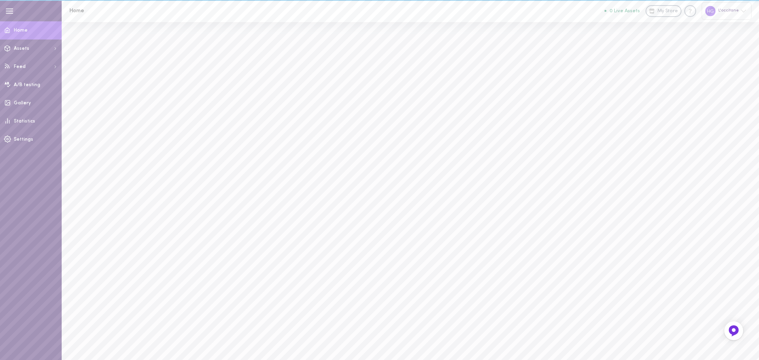 This screenshot has height=360, width=759. I want to click on span: Assets, so click(21, 49).